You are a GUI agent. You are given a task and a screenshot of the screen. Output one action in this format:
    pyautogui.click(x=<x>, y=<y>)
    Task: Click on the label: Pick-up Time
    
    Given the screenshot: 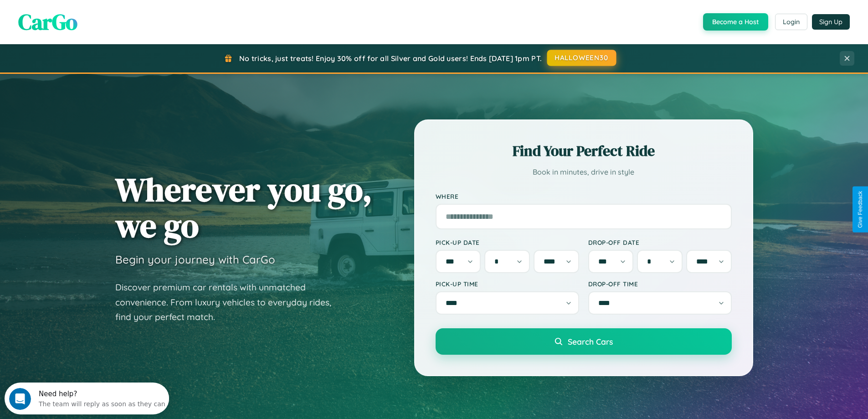 What is the action you would take?
    pyautogui.click(x=508, y=284)
    